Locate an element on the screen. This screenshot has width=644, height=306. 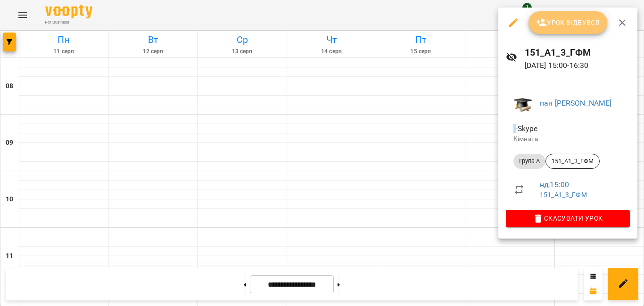
div: 151_А1_3_ГФМ is located at coordinates (572, 162).